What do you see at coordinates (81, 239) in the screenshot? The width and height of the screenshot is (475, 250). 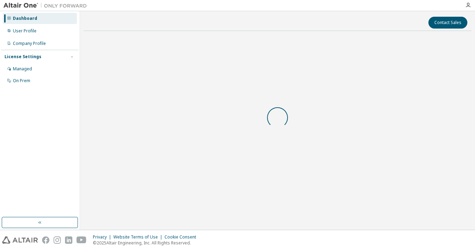 I see `img: youtube.svg` at bounding box center [81, 239].